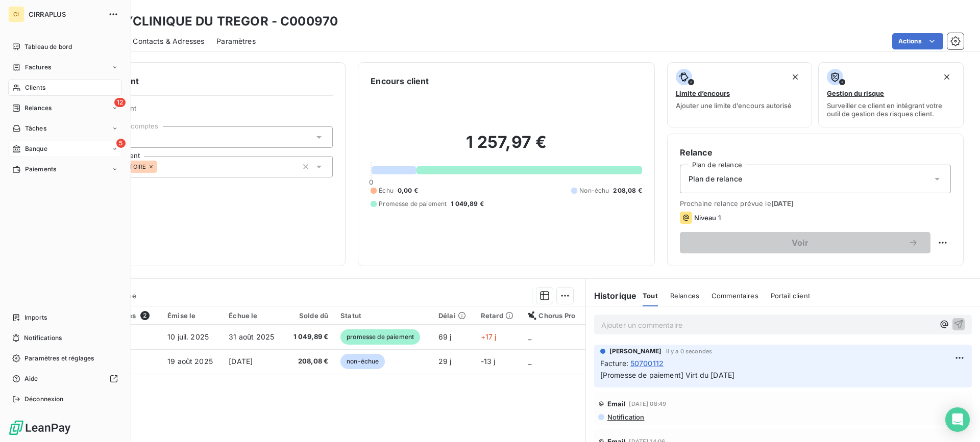 Image resolution: width=980 pixels, height=442 pixels. Describe the element at coordinates (43, 338) in the screenshot. I see `span: Notifications` at that location.